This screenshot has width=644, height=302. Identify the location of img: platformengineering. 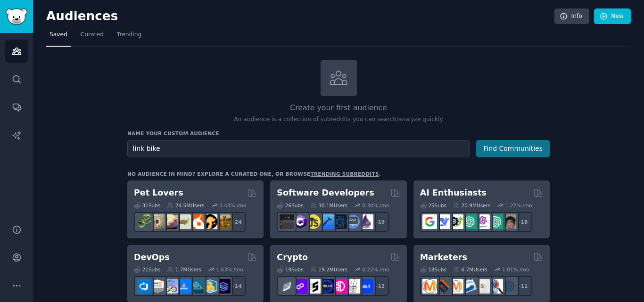
(197, 286).